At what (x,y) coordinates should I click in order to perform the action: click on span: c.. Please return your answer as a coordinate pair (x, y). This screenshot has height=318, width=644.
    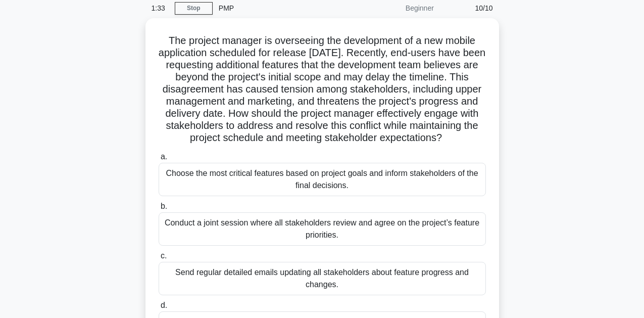
    Looking at the image, I should click on (164, 255).